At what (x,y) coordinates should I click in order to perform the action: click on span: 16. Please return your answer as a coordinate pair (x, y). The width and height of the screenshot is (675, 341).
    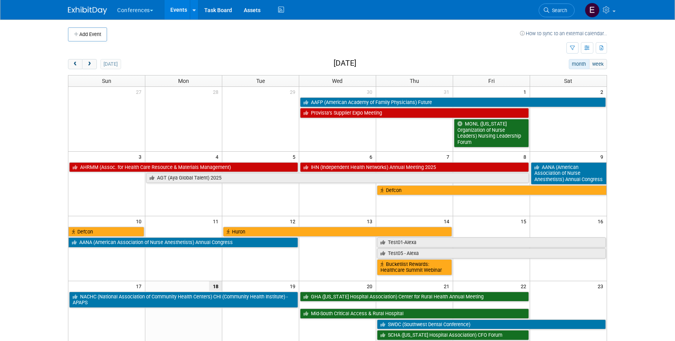
    Looking at the image, I should click on (602, 221).